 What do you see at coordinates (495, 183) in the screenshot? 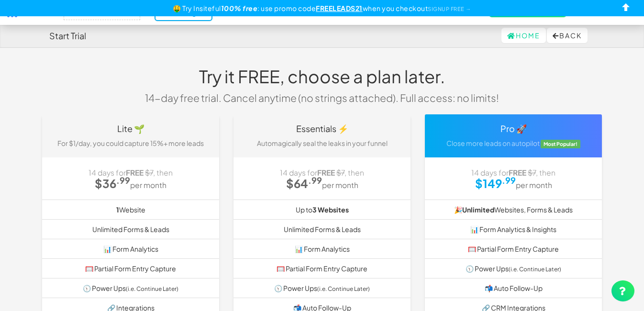
I see `strong: $149` at bounding box center [495, 183].